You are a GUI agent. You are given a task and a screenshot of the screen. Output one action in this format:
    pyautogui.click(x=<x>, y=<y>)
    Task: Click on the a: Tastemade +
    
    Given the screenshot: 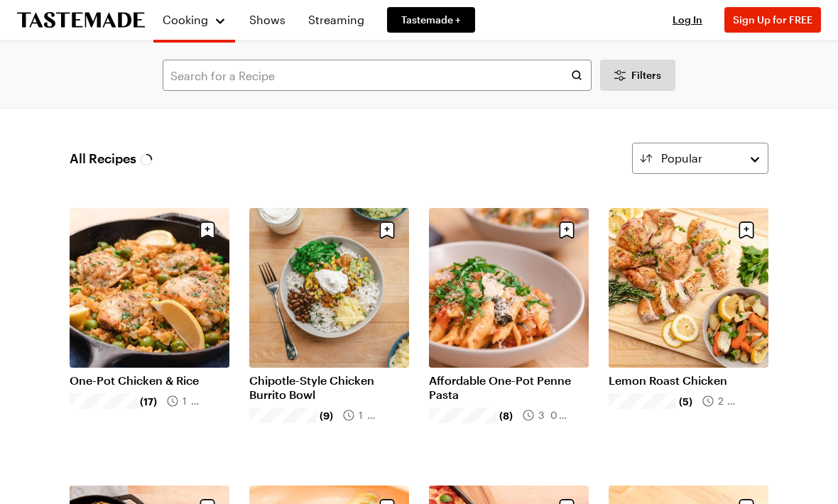 What is the action you would take?
    pyautogui.click(x=431, y=20)
    